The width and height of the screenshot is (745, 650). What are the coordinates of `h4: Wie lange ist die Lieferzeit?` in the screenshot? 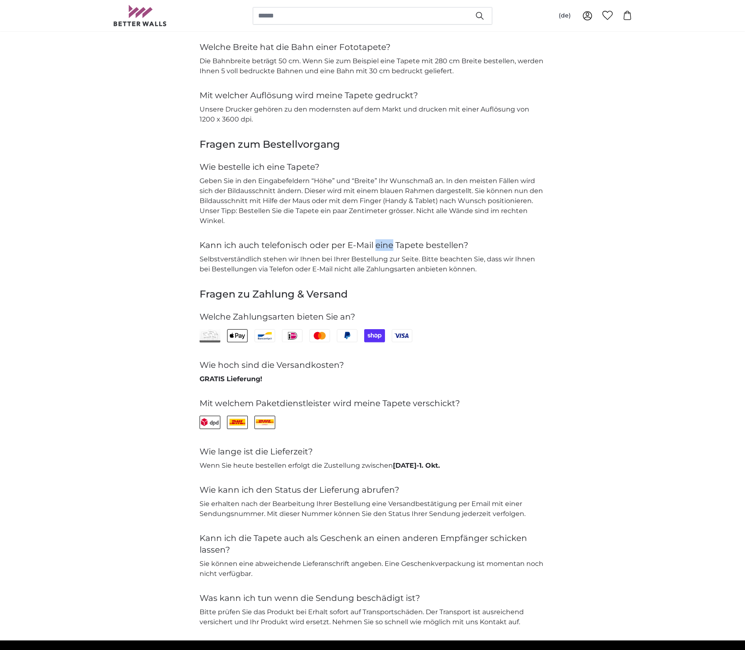 It's located at (373, 451).